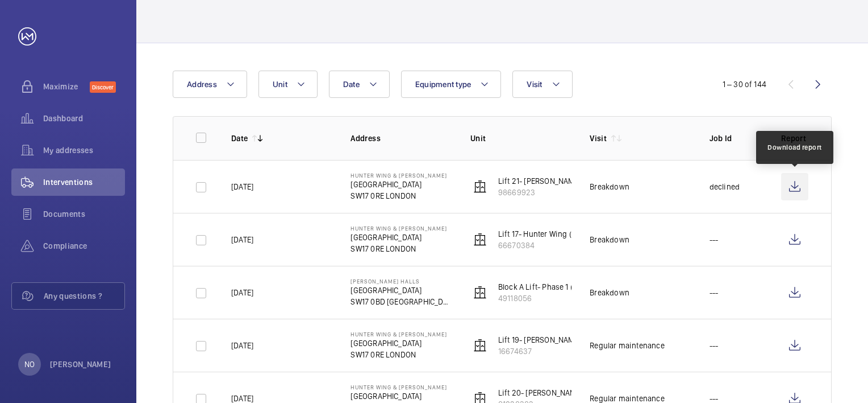 The image size is (868, 403). Describe the element at coordinates (280, 84) in the screenshot. I see `span: Unit` at that location.